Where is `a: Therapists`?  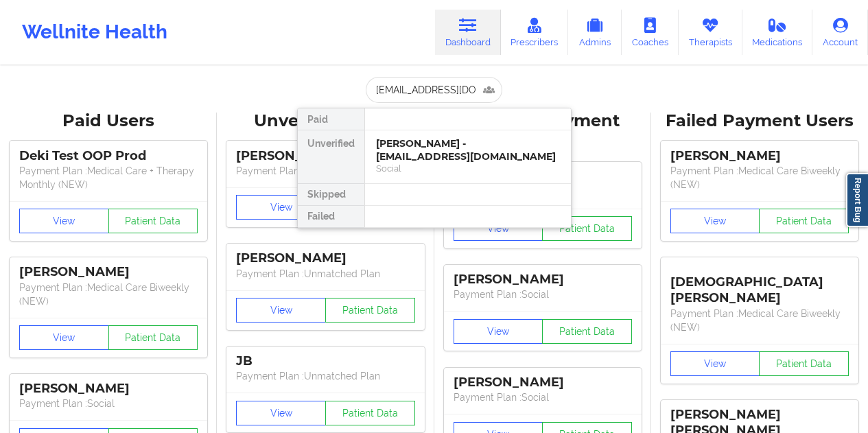 a: Therapists is located at coordinates (710, 32).